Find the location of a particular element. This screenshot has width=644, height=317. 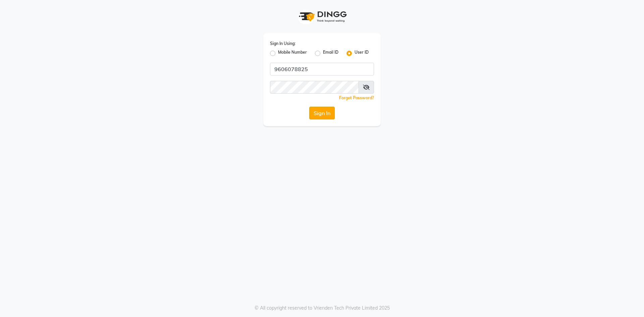

a: Forgot Password? is located at coordinates (357, 98).